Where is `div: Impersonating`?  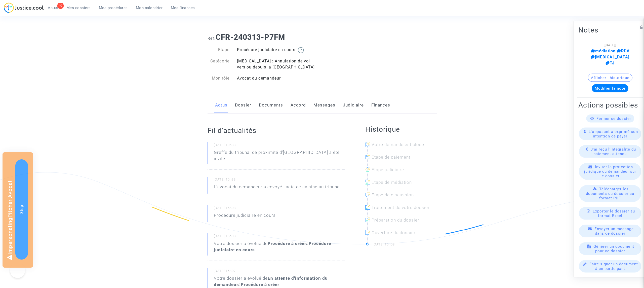 div: Impersonating is located at coordinates (18, 210).